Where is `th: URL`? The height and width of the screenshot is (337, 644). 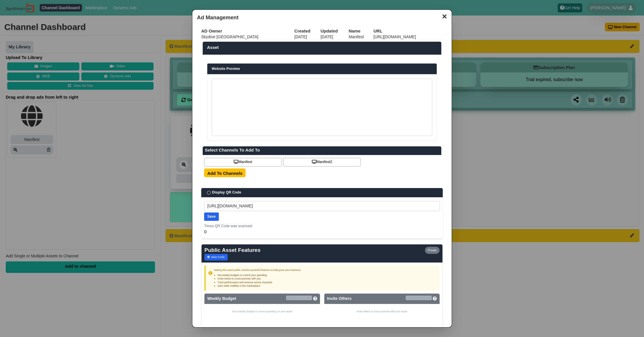
th: URL is located at coordinates (408, 31).